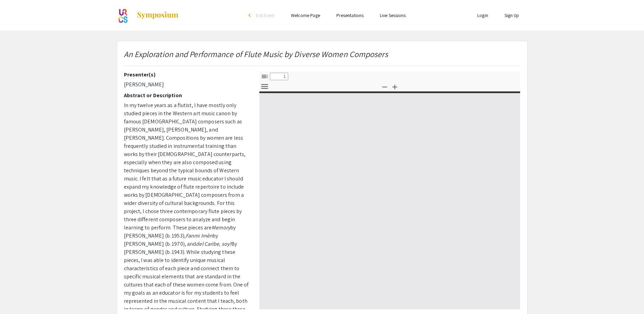  Describe the element at coordinates (385, 86) in the screenshot. I see `button: Zoom Out` at that location.